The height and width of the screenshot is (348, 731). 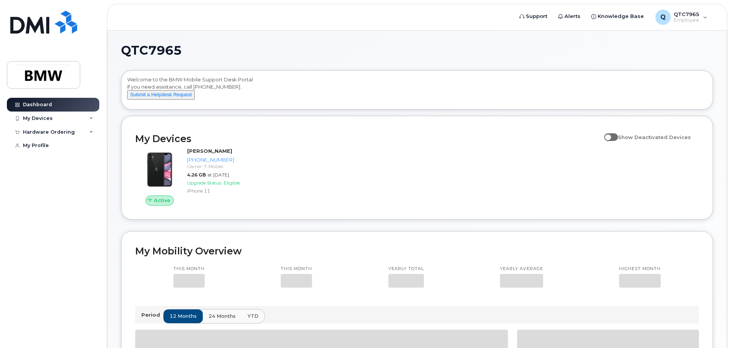 I want to click on span: 24 months, so click(x=222, y=316).